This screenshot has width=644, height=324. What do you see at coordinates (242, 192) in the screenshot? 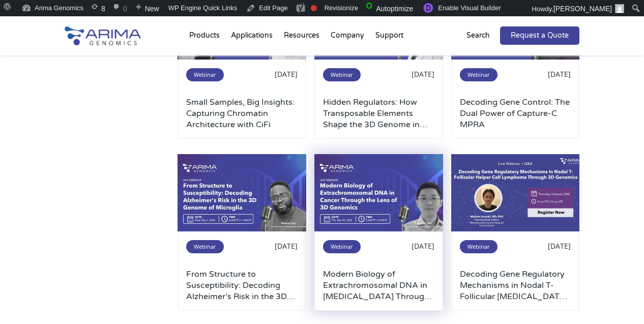
I see `img: May-9-2025-Webinar-2-500x300.jpg` at bounding box center [242, 192].